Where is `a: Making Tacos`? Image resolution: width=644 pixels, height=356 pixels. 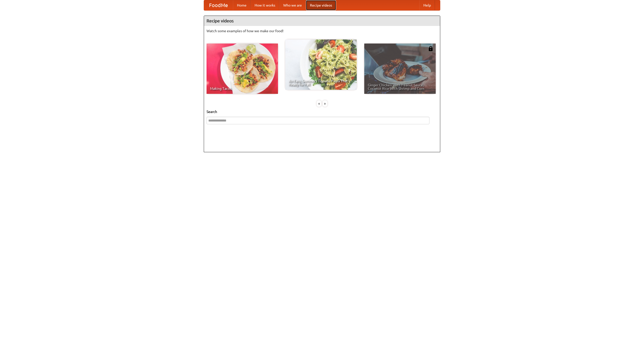
a: Making Tacos is located at coordinates (242, 69).